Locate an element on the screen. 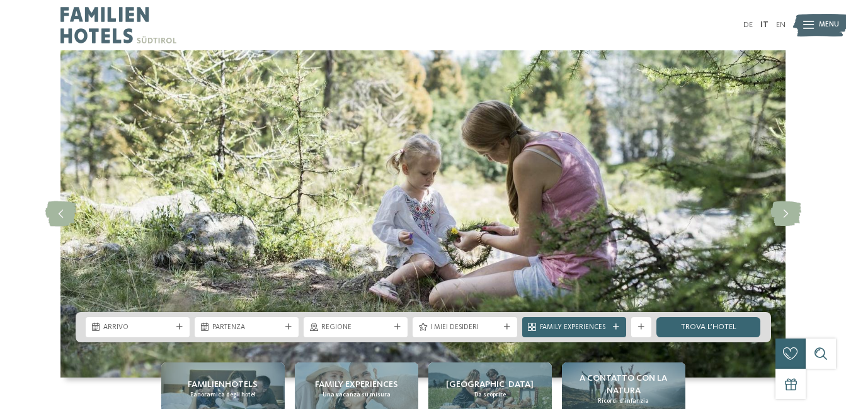  a: trova l’hotel is located at coordinates (708, 327).